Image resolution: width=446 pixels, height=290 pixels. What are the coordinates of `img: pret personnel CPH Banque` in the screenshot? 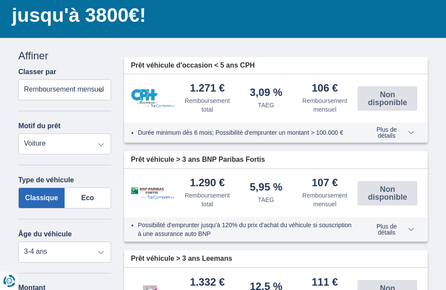 It's located at (153, 98).